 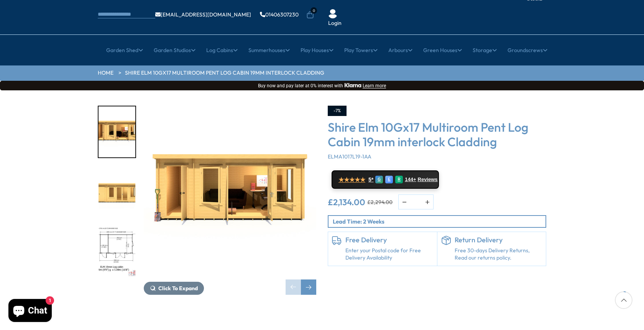 What do you see at coordinates (437, 134) in the screenshot?
I see `h3: Shire Elm 10Gx17 Multiroom Pent Log Cabin 19mm interlock Cladding` at bounding box center [437, 134].